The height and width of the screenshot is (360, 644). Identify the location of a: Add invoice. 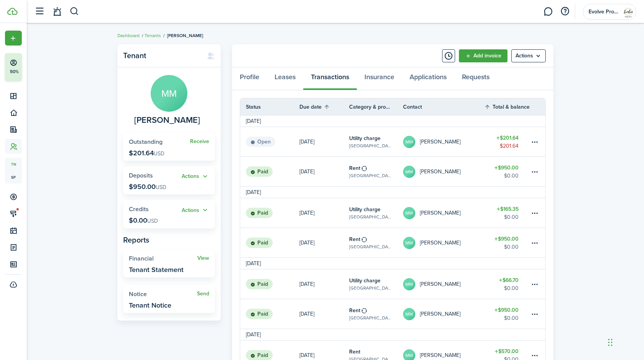
(483, 56).